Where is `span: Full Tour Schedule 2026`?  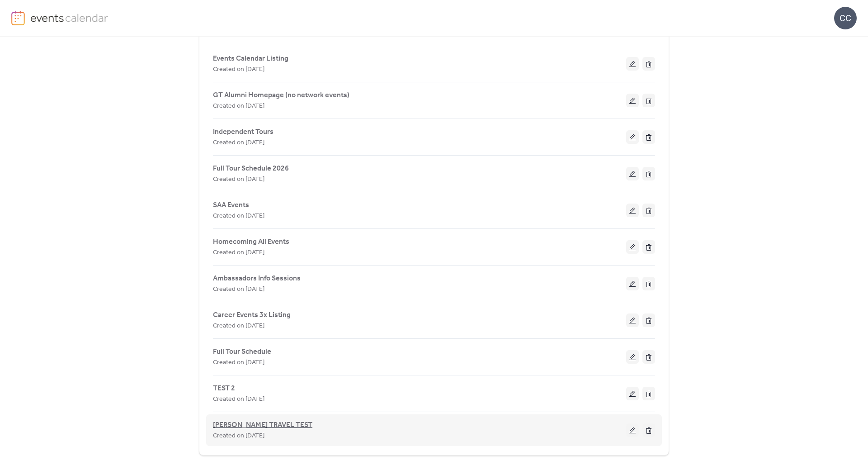 span: Full Tour Schedule 2026 is located at coordinates (251, 168).